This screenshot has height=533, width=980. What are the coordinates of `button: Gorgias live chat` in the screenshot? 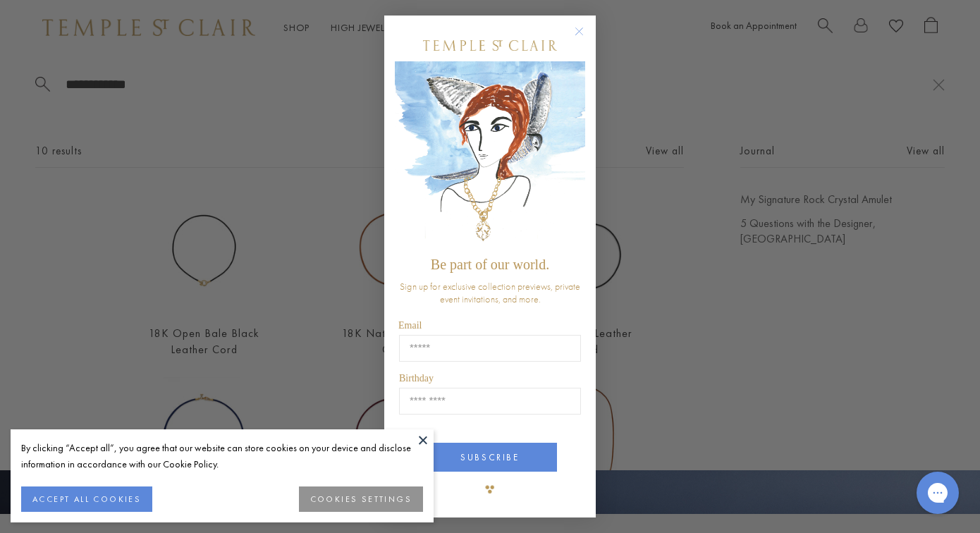 It's located at (28, 26).